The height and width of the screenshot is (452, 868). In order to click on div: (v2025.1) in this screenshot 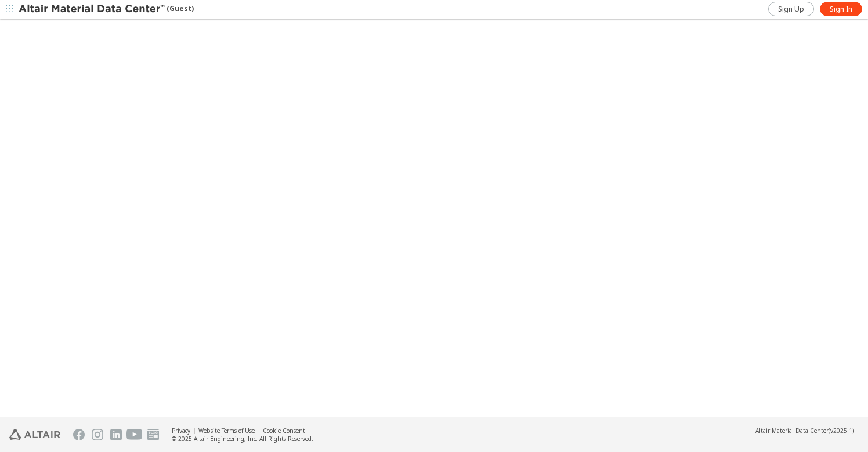, I will do `click(805, 431)`.